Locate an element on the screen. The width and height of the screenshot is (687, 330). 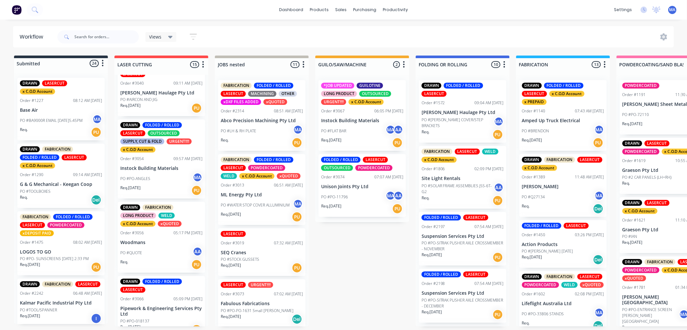
p: Woodmans is located at coordinates (161, 242).